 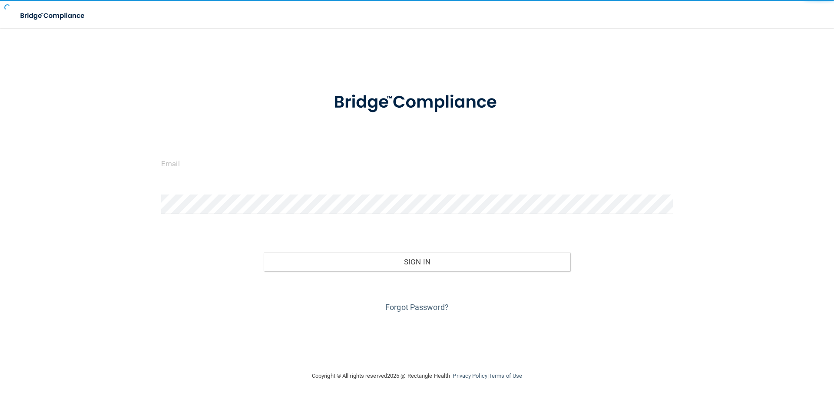 What do you see at coordinates (470, 376) in the screenshot?
I see `a: Privacy Policy` at bounding box center [470, 376].